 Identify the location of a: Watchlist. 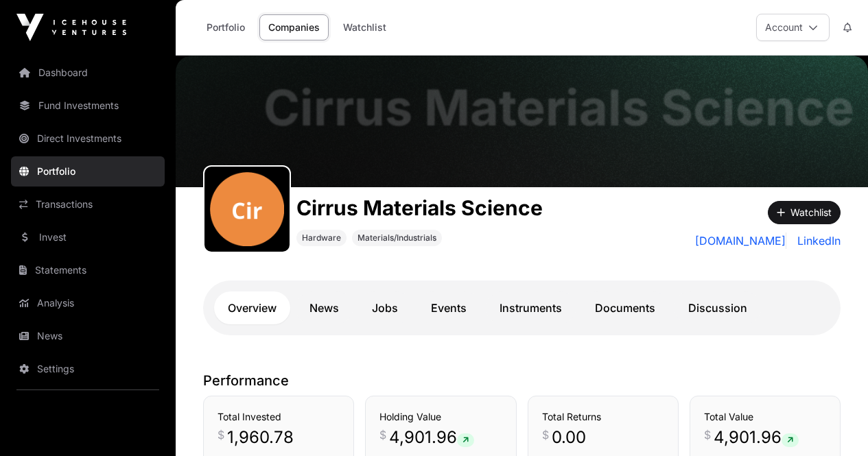
(364, 28).